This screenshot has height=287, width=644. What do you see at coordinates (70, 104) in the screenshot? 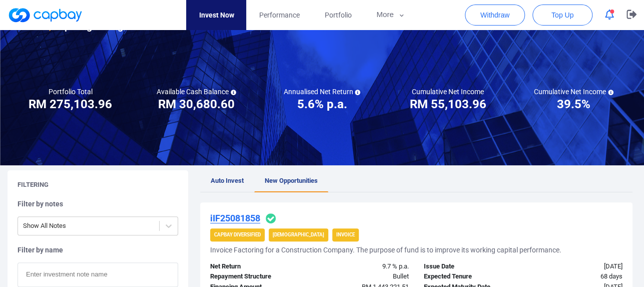
I see `h3: RM 275,103.96` at bounding box center [70, 104].